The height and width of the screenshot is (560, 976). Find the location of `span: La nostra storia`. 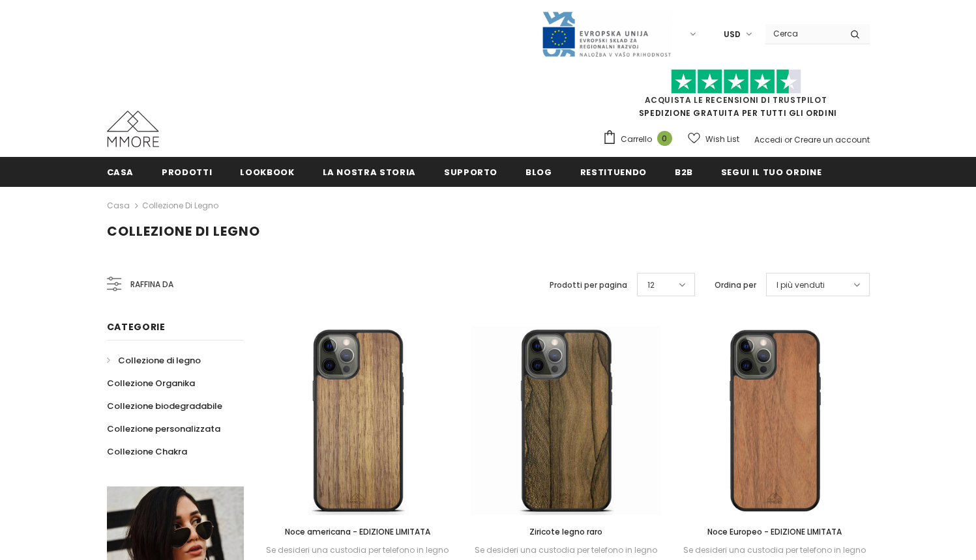

span: La nostra storia is located at coordinates (369, 172).